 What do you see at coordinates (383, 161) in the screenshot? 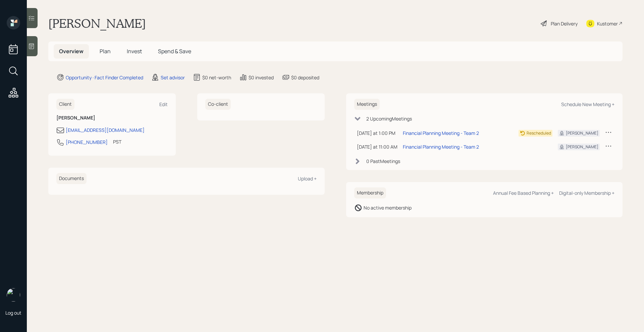
I see `div: 0 Past Meeting s` at bounding box center [383, 161].